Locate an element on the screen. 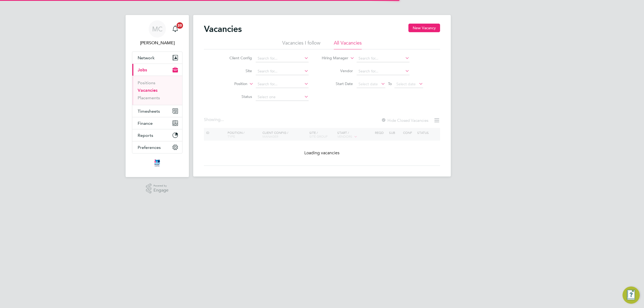  button: Timesheets is located at coordinates (157, 111).